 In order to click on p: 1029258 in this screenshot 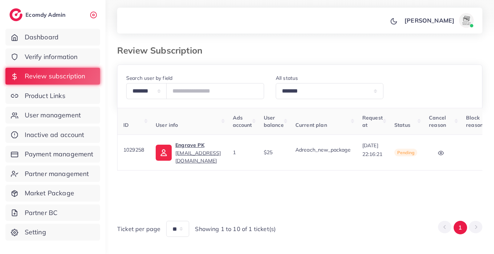, I will do `click(134, 150)`.